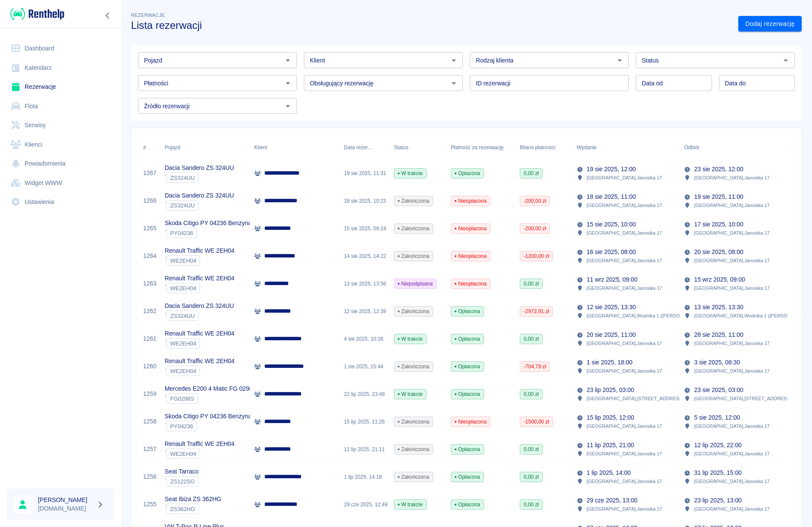  What do you see at coordinates (718, 473) in the screenshot?
I see `p: 31 lip 2025, 15:00` at bounding box center [718, 473].